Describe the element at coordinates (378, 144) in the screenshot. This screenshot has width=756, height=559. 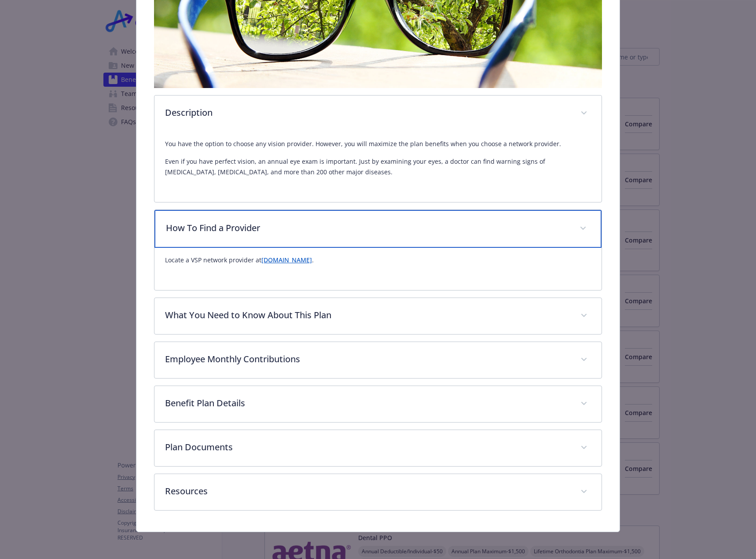
I see `p: You have the option to choose any vision provider. However, you will maximize the plan benefits w...` at that location.